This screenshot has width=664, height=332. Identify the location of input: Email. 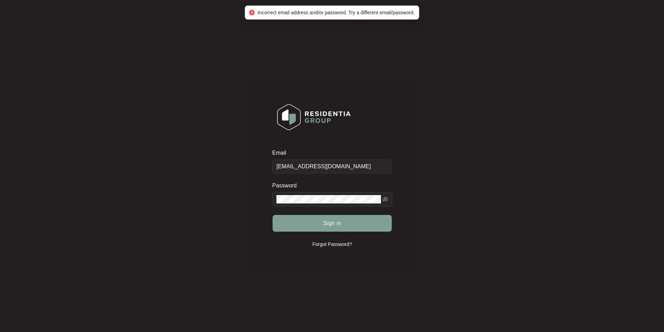
(332, 167).